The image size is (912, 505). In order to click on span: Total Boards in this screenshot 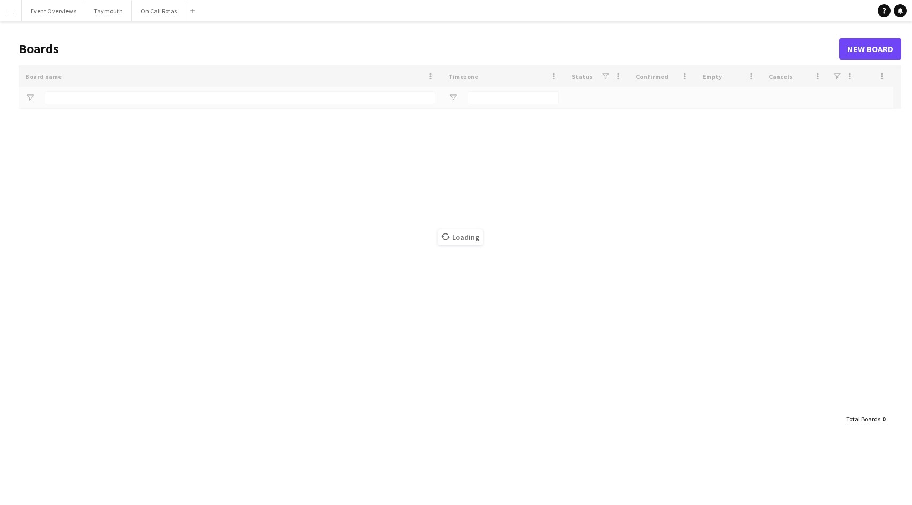, I will do `click(863, 418)`.